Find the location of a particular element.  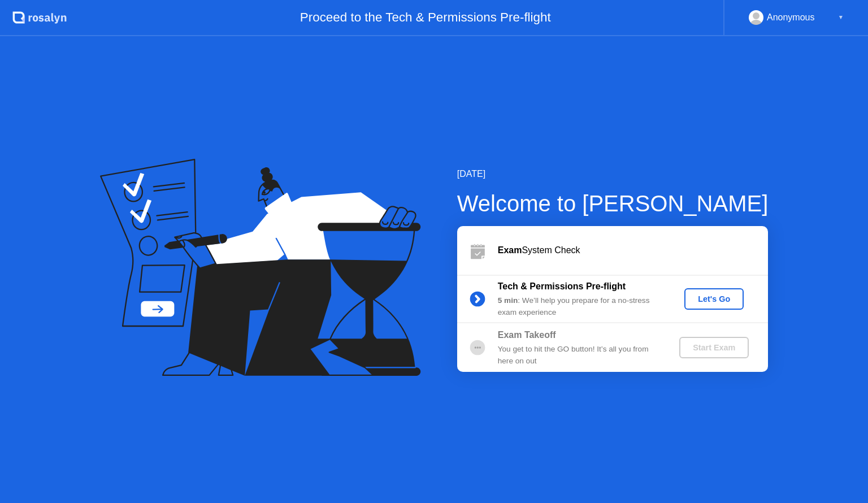

b: Exam Takeoff is located at coordinates (526, 334).